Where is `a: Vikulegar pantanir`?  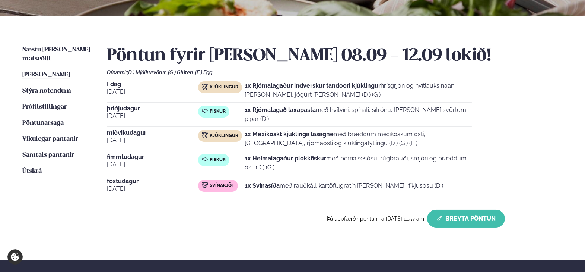 a: Vikulegar pantanir is located at coordinates (50, 139).